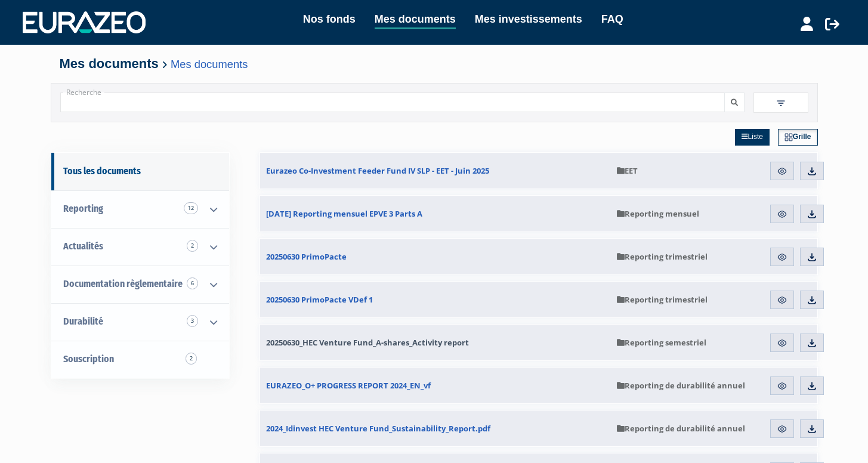 The height and width of the screenshot is (463, 868). I want to click on input: Recherche, so click(392, 102).